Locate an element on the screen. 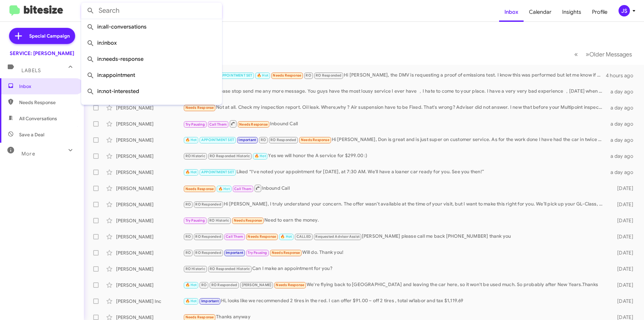 Image resolution: width=644 pixels, height=320 pixels. span: in:inbox is located at coordinates (151, 43).